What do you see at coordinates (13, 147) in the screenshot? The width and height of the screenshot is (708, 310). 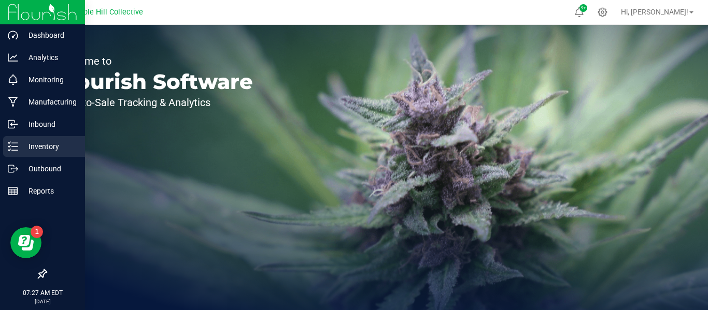 I see `inline-svg: Inventory` at bounding box center [13, 147].